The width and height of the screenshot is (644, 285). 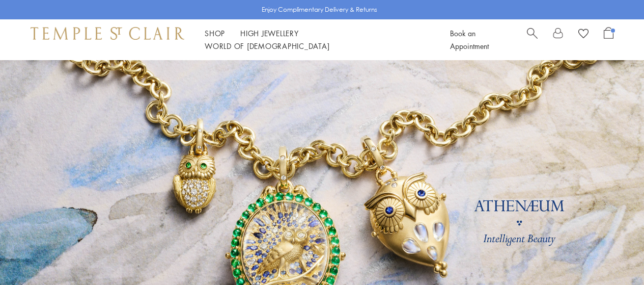 What do you see at coordinates (269, 33) in the screenshot?
I see `a: High JewelleryHigh Jewellery` at bounding box center [269, 33].